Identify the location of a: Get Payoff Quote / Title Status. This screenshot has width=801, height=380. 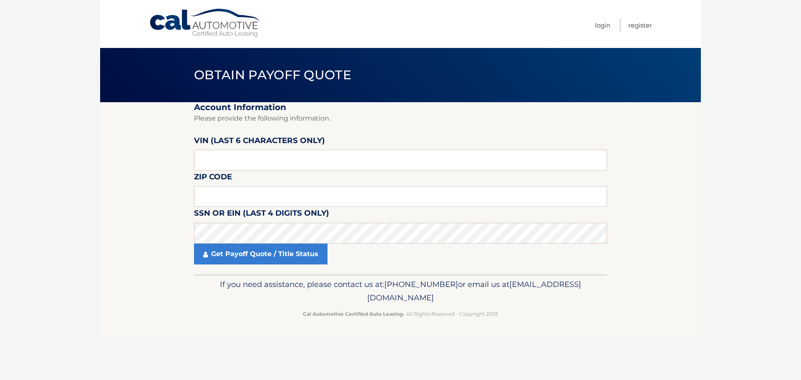
(261, 254).